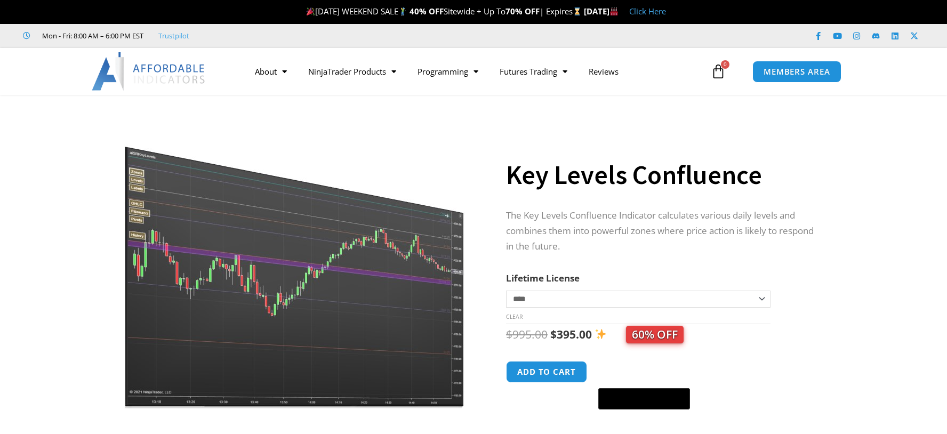 The width and height of the screenshot is (947, 434). Describe the element at coordinates (655, 334) in the screenshot. I see `span: 60% OFF` at that location.